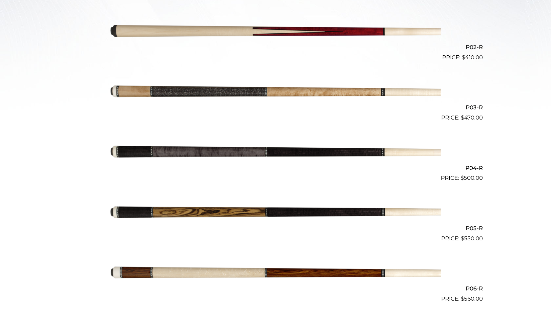 The height and width of the screenshot is (315, 551). What do you see at coordinates (275, 228) in the screenshot?
I see `h2: P05-R` at bounding box center [275, 228].